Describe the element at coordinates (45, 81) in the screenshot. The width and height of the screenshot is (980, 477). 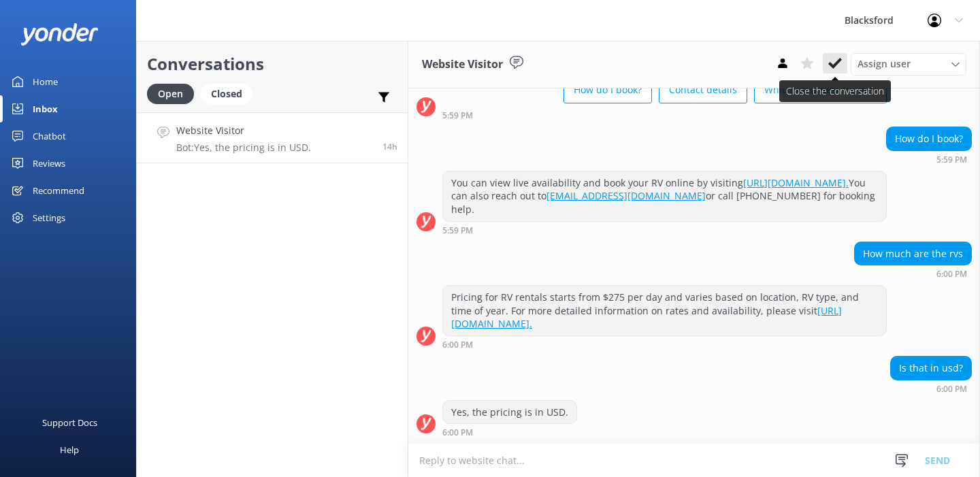
I see `div: Home` at that location.